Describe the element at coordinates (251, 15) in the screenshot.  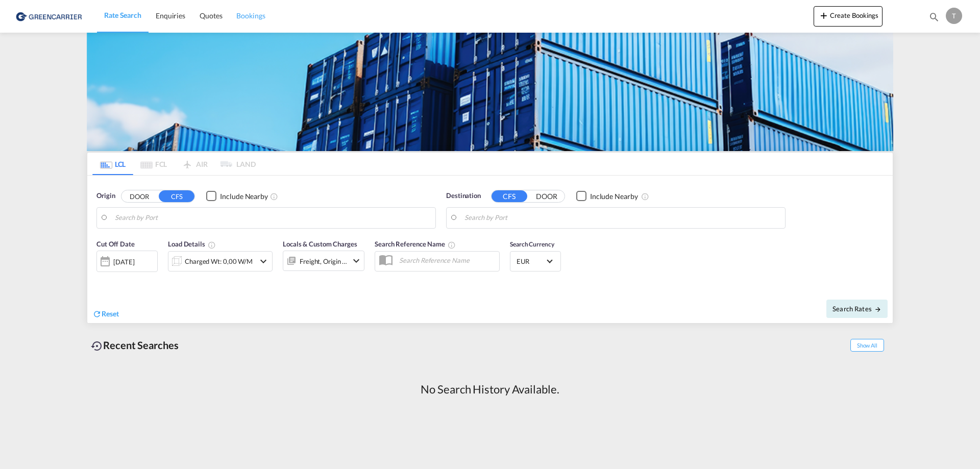
I see `span: Bookings` at that location.